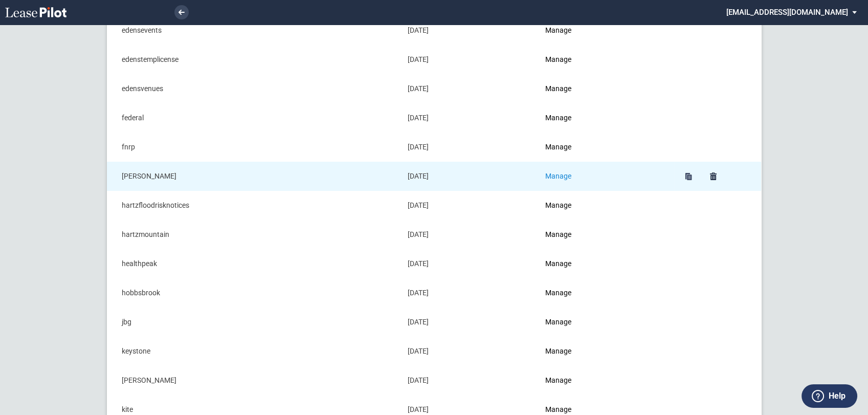  I want to click on td: edenstemplicense, so click(254, 59).